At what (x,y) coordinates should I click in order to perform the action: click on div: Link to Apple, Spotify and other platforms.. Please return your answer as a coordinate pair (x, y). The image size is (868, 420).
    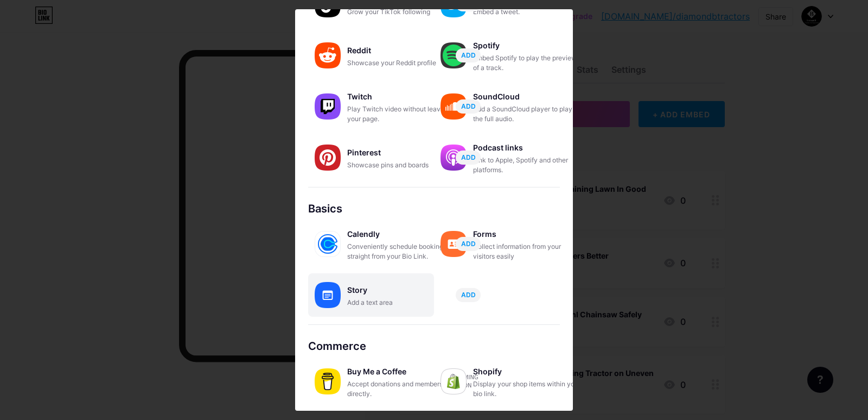
    Looking at the image, I should click on (527, 165).